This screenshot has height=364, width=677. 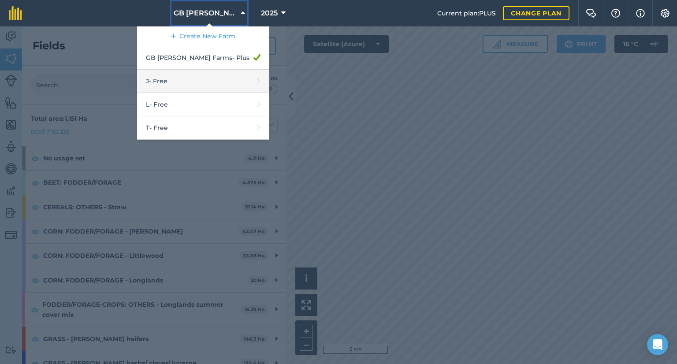 What do you see at coordinates (616, 13) in the screenshot?
I see `img: A question mark icon` at bounding box center [616, 13].